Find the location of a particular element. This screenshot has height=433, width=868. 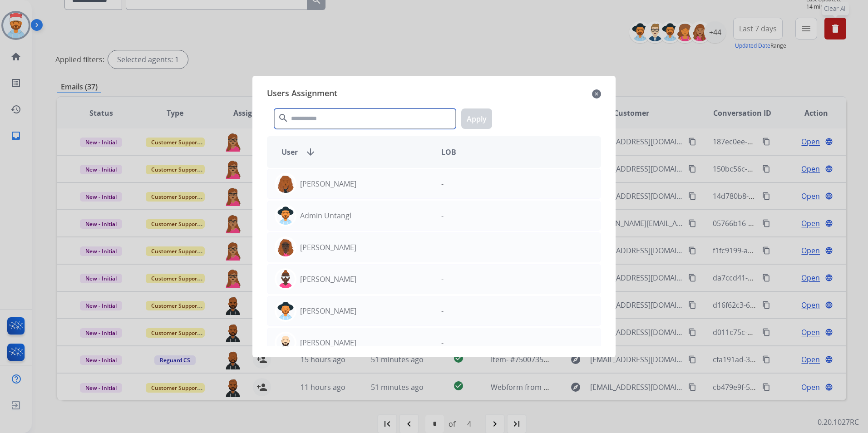

span: LOB is located at coordinates (449, 152).